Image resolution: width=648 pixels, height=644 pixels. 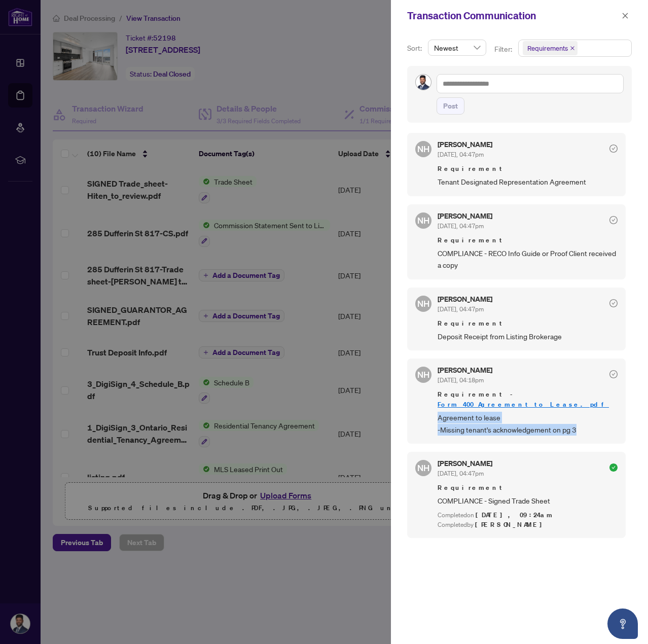 What do you see at coordinates (450, 106) in the screenshot?
I see `button: Post` at bounding box center [450, 106].